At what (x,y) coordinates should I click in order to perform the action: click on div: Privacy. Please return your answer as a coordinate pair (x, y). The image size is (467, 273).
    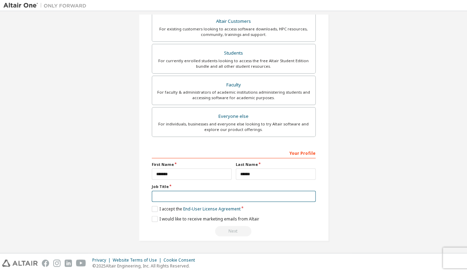
    Looking at the image, I should click on (102, 260).